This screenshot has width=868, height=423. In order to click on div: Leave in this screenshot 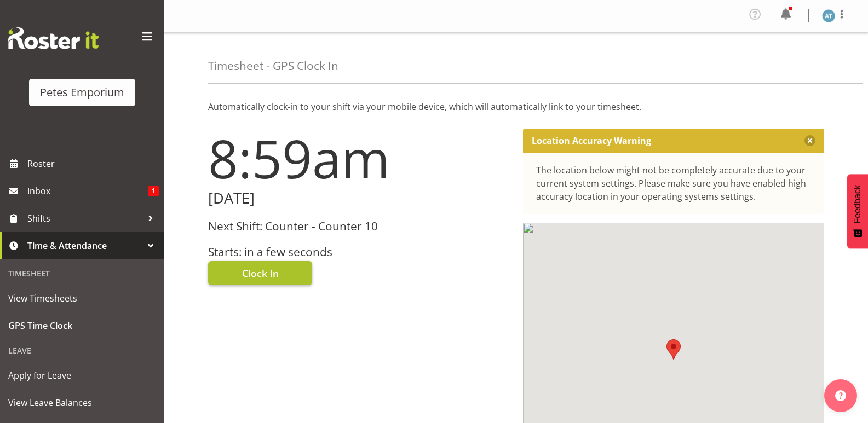, I will do `click(82, 350)`.